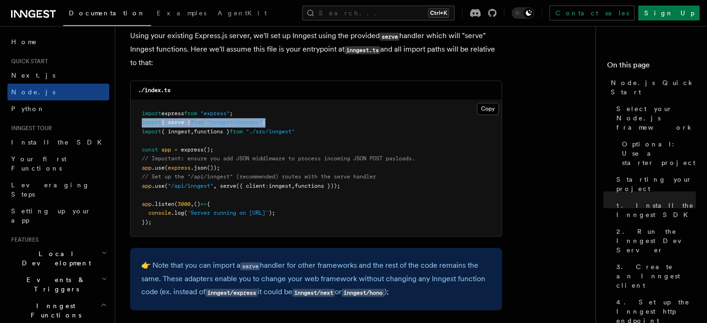 Image resolution: width=707 pixels, height=323 pixels. I want to click on span: inngest, so click(280, 186).